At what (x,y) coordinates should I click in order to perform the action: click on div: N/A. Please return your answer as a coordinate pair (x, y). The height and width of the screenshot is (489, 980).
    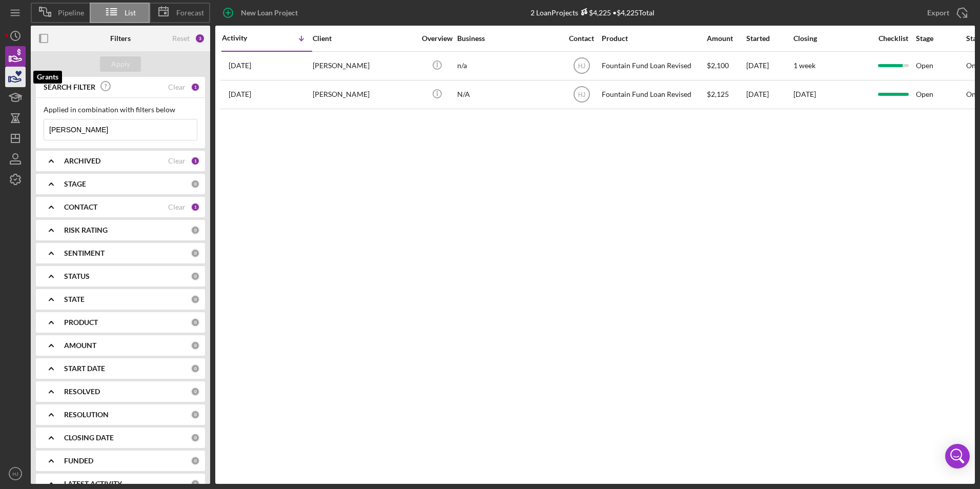
    Looking at the image, I should click on (509, 94).